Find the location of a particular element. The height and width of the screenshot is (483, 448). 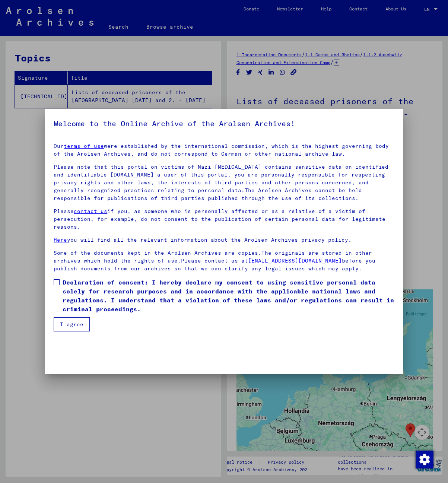

p: Some of the documents kept in the Arolsen Archives are copies.The originals are stored in other a... is located at coordinates (224, 261).